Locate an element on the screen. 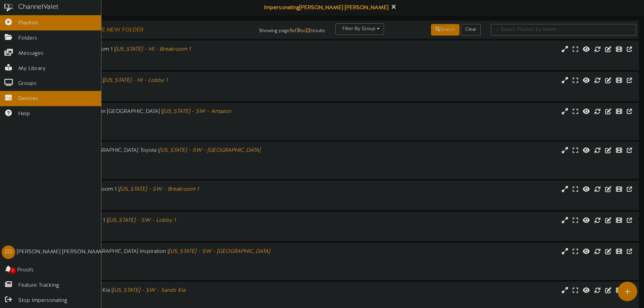 The image size is (644, 308). button: Create New Folder is located at coordinates (111, 30).